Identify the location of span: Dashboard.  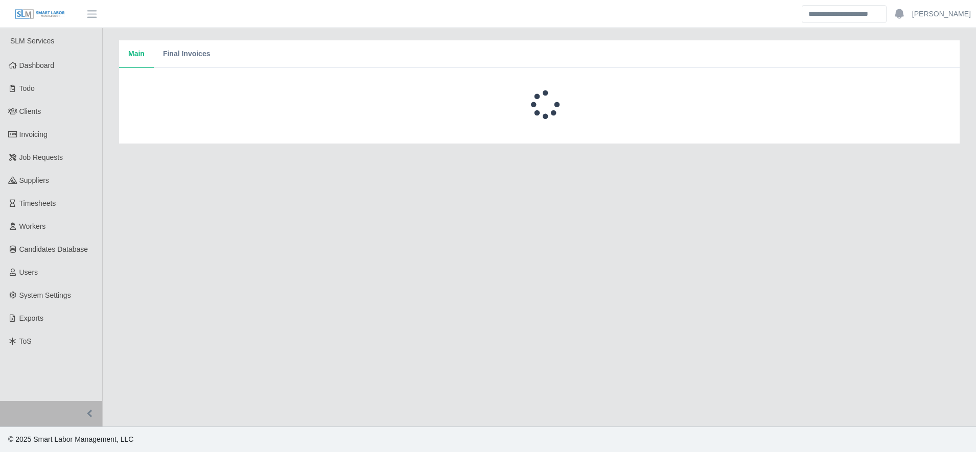
(37, 65).